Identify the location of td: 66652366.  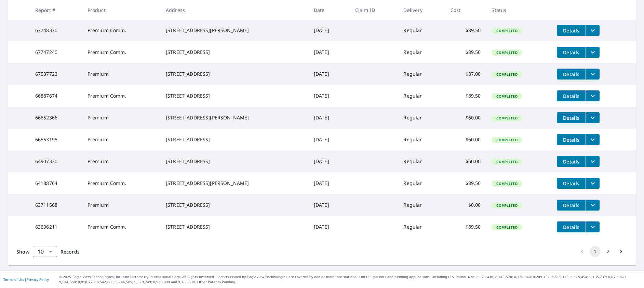
(56, 118).